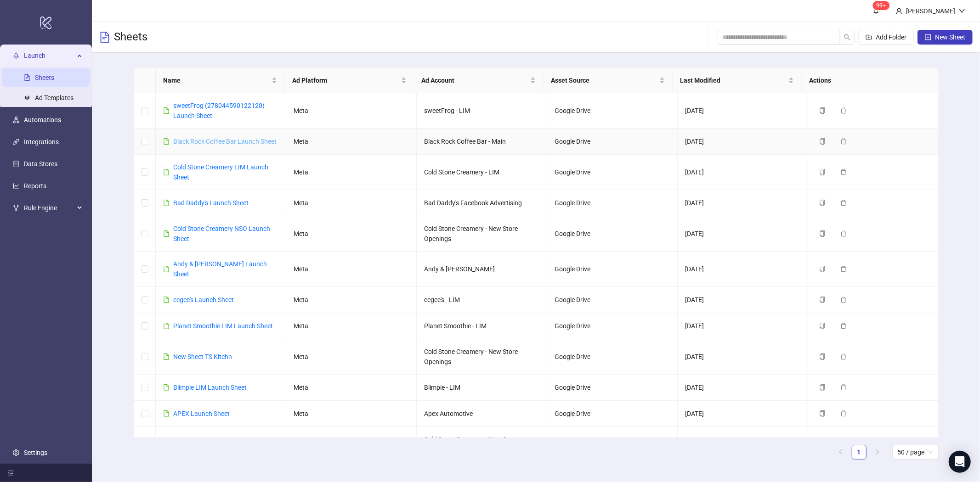 The image size is (980, 482). I want to click on th: Asset Source, so click(608, 80).